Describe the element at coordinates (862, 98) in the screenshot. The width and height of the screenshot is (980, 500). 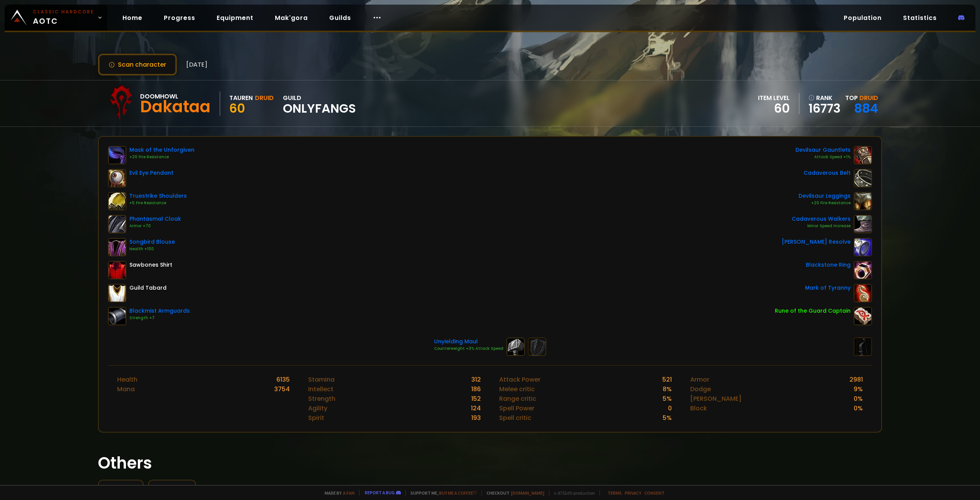
I see `div: Top` at that location.